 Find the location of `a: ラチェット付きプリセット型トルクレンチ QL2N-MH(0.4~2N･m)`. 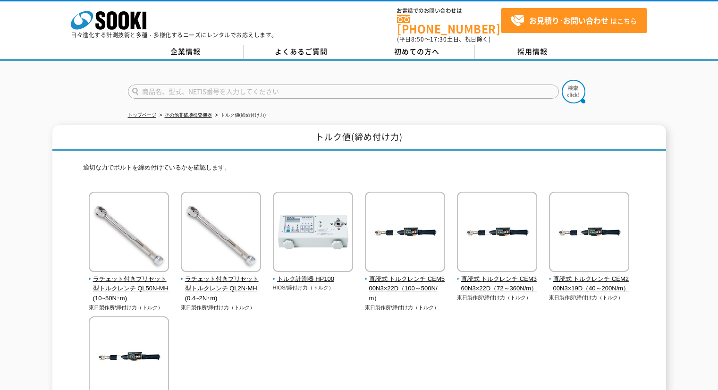

a: ラチェット付きプリセット型トルクレンチ QL2N-MH(0.4~2N･m) is located at coordinates (221, 284).